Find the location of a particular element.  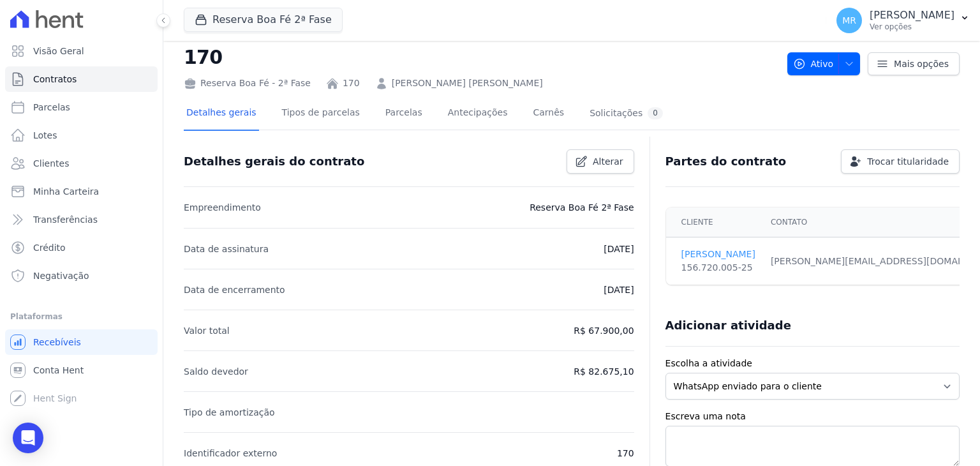

a: Detalhes gerais is located at coordinates (221, 114).